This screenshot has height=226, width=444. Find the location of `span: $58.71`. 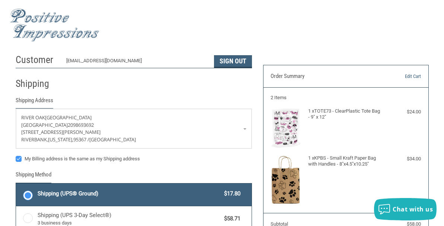

span: $58.71 is located at coordinates (231, 218).